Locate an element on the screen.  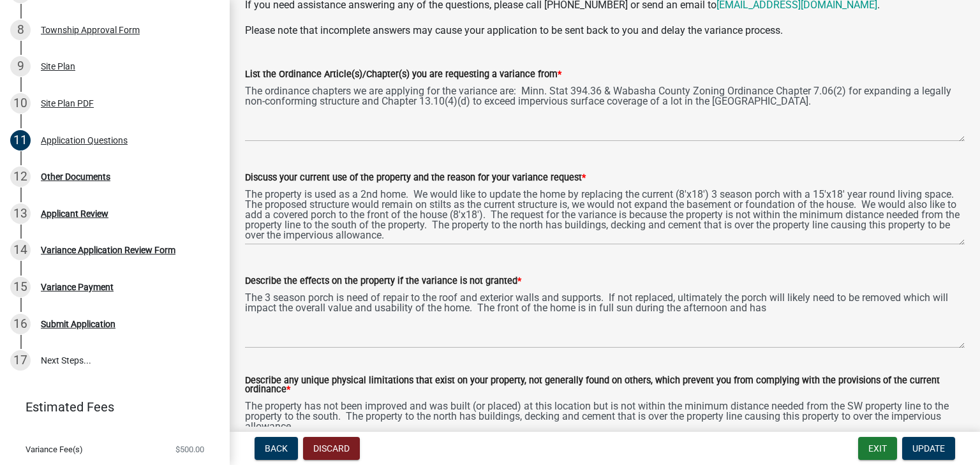
div: 10 is located at coordinates (20, 103).